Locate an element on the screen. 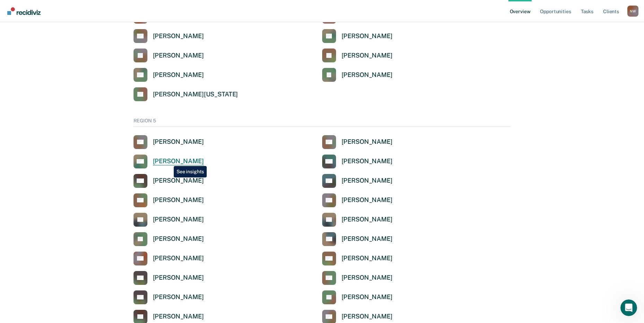 Image resolution: width=644 pixels, height=323 pixels. div: REGION 5 is located at coordinates (322, 122).